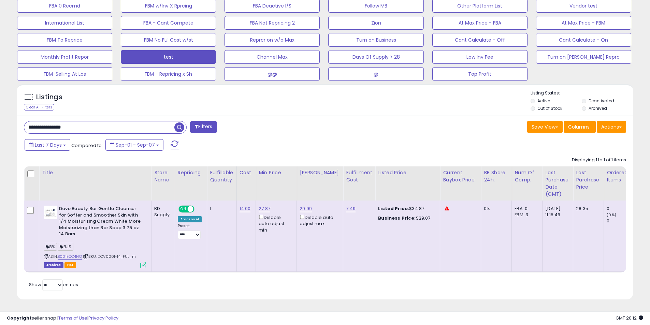 The width and height of the screenshot is (650, 325). Describe the element at coordinates (612, 215) in the screenshot. I see `small: (0%)` at that location.